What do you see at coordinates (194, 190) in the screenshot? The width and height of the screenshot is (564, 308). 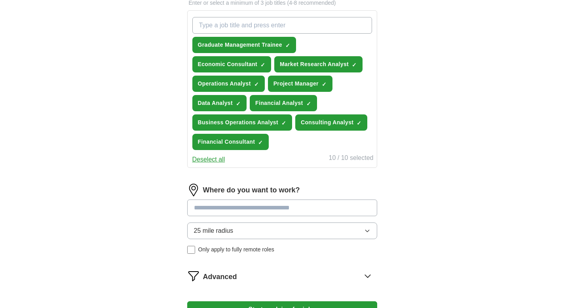 I see `img: location.png` at bounding box center [194, 190].